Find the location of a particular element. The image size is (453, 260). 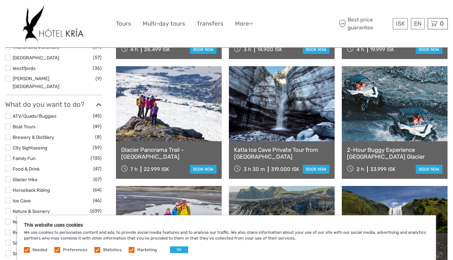

span: Best price guarantee is located at coordinates (364, 24).